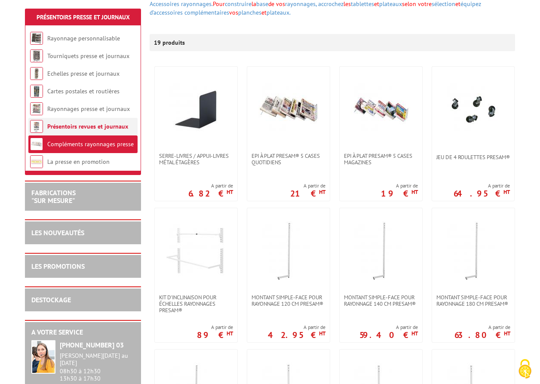  Describe the element at coordinates (288, 159) in the screenshot. I see `span: Epi à plat Presam® 5 cases quotidiens` at that location.